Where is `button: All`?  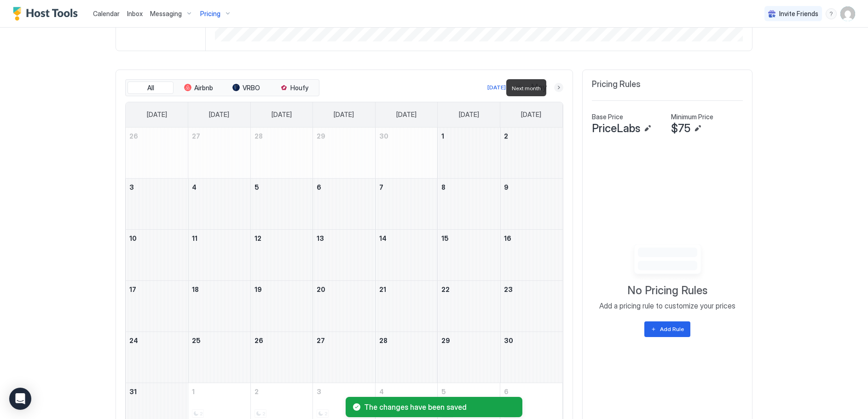
button: All is located at coordinates (150, 88).